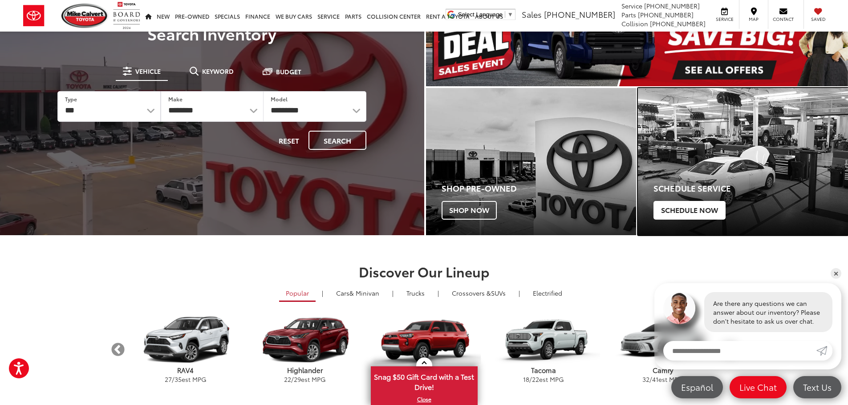 The height and width of the screenshot is (405, 848). Describe the element at coordinates (538, 189) in the screenshot. I see `h4: Shop Pre-Owned` at that location.